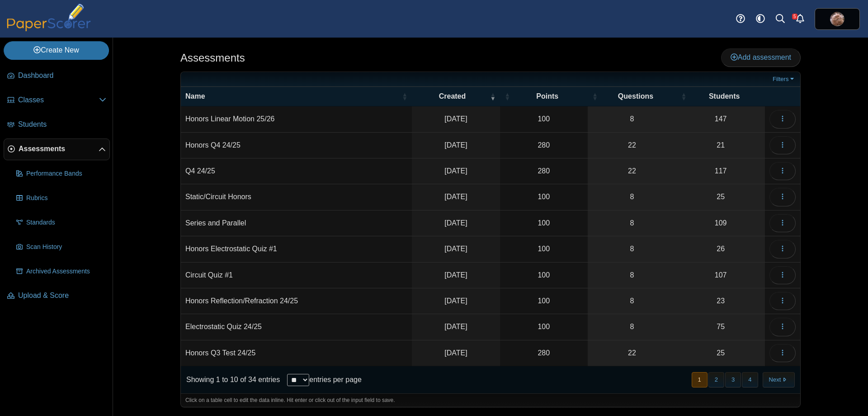  I want to click on time: May 2, 2025 at 7:55 AM, so click(456, 275).